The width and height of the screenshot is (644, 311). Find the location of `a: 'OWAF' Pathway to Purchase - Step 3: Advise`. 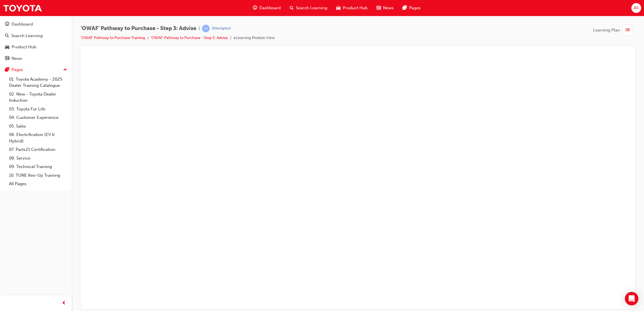

a: 'OWAF' Pathway to Purchase - Step 3: Advise is located at coordinates (189, 38).